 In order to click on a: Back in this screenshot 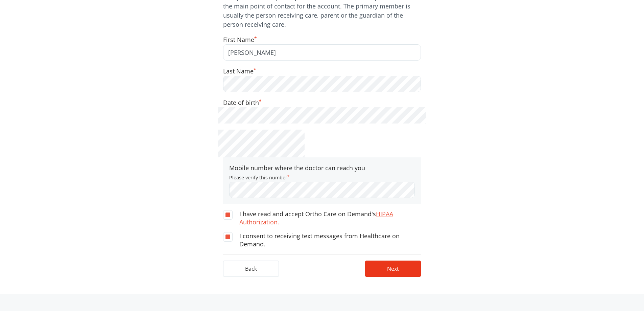, I will do `click(251, 269)`.